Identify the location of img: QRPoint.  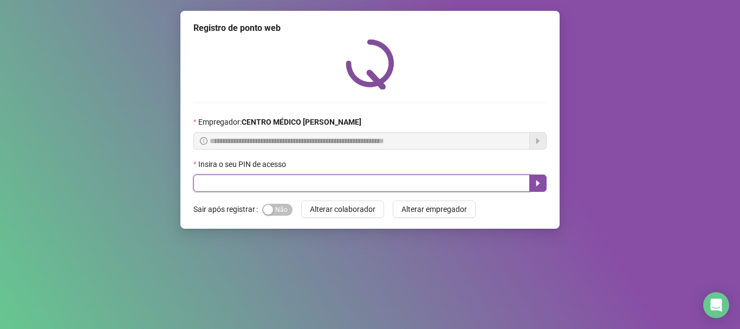
(370, 64).